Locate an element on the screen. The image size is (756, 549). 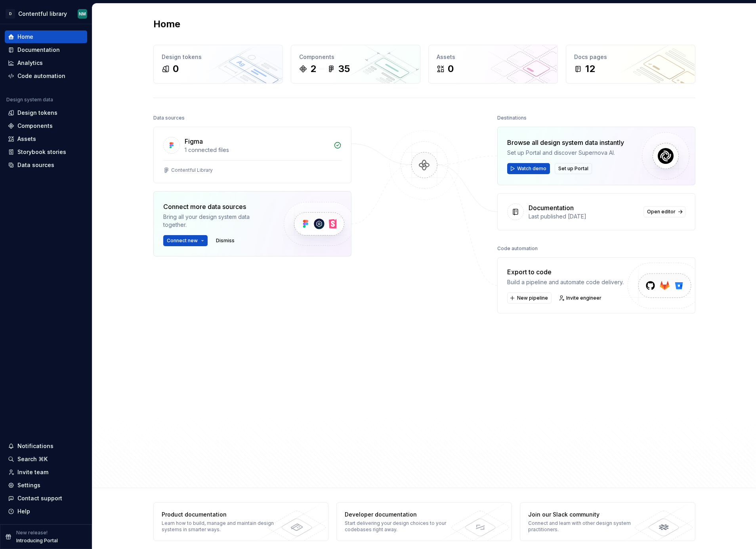
button: Dismiss is located at coordinates (225, 241).